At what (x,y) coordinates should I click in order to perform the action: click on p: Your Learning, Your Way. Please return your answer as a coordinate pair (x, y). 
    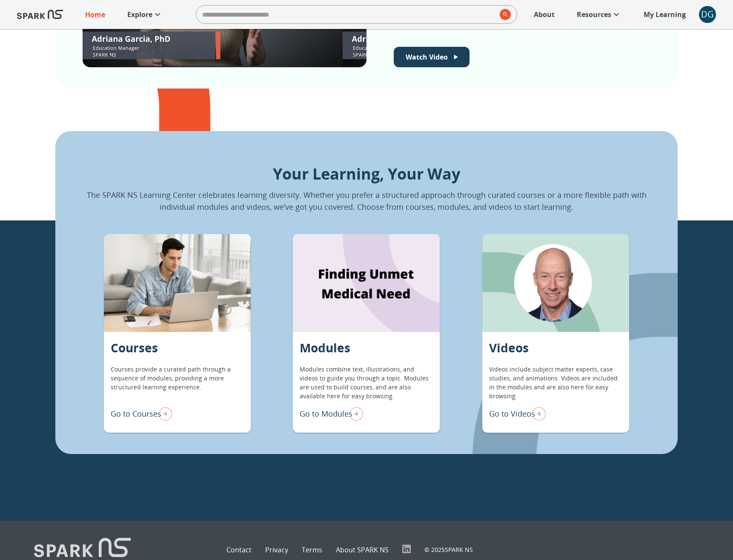
    Looking at the image, I should click on (366, 174).